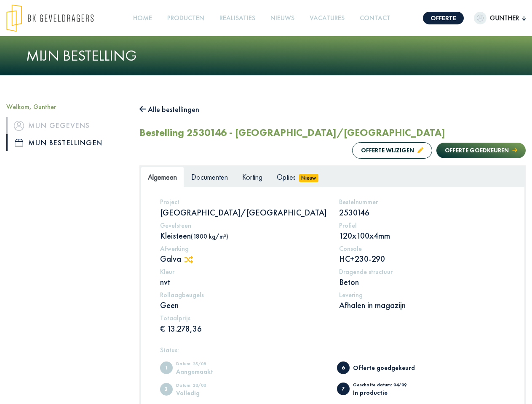 This screenshot has height=404, width=532. I want to click on h5: Kleur, so click(243, 271).